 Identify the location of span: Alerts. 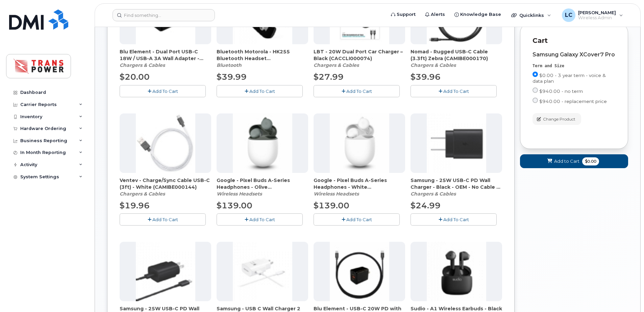
(438, 14).